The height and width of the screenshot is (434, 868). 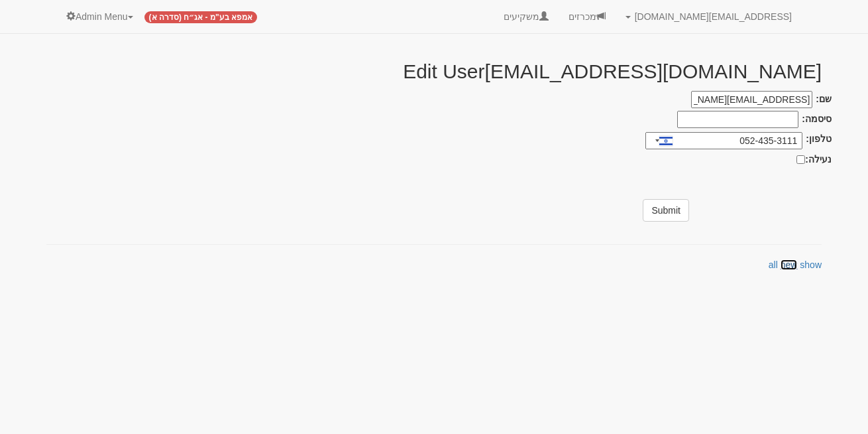 What do you see at coordinates (666, 210) in the screenshot?
I see `button: Submit` at bounding box center [666, 210].